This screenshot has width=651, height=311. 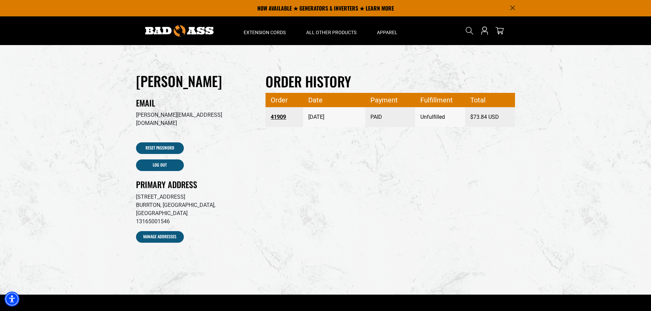 I want to click on span: Date, so click(x=334, y=100).